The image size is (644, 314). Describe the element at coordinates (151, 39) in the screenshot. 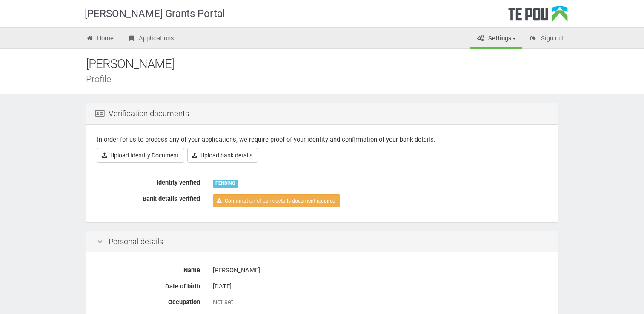

I see `a: Applications` at that location.